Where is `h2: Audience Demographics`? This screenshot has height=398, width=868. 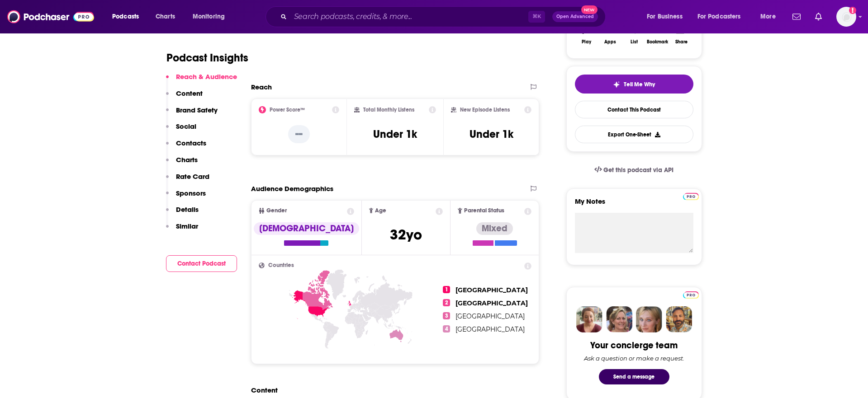
h2: Audience Demographics is located at coordinates (292, 188).